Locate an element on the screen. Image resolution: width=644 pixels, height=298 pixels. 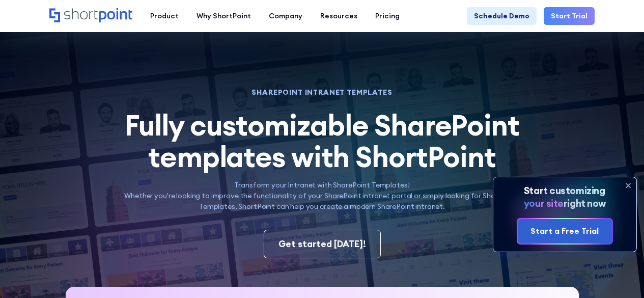
div: Pricing is located at coordinates (388, 16).